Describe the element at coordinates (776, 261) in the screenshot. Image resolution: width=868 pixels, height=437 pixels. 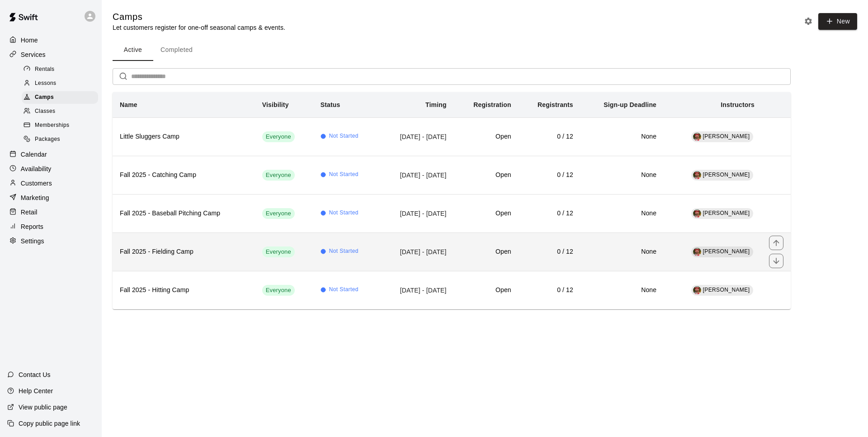
I see `button: move item down` at that location.